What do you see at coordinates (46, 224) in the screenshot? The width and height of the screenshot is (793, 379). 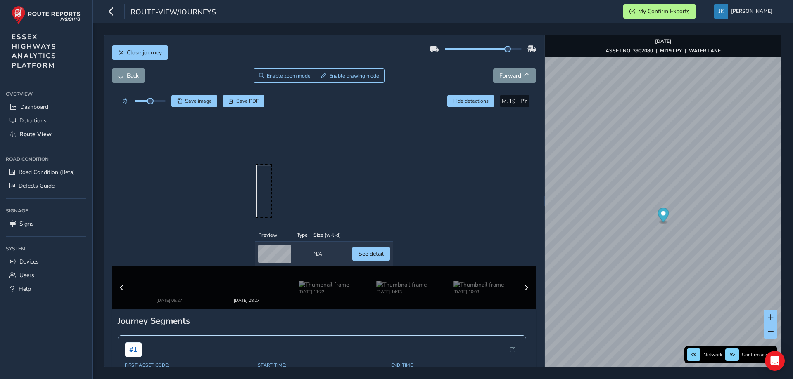 I see `a: Signs` at bounding box center [46, 224].